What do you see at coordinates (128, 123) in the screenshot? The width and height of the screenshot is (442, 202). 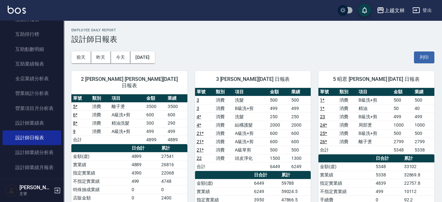 I see `td: 精油洗髮` at bounding box center [128, 123].